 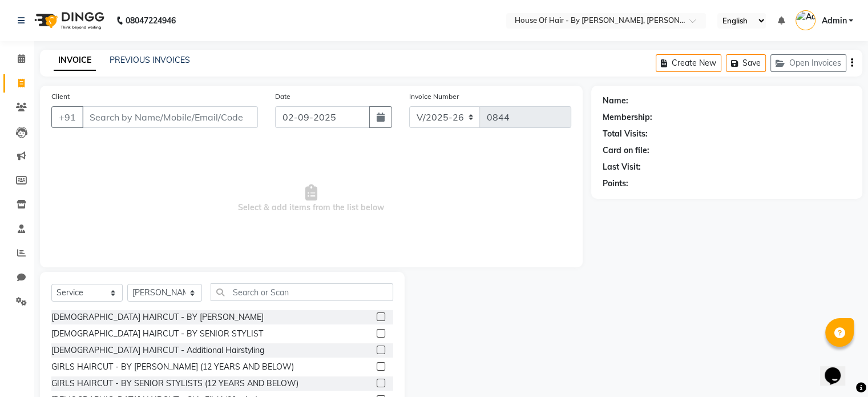 I want to click on div: Total Visits:, so click(x=625, y=134).